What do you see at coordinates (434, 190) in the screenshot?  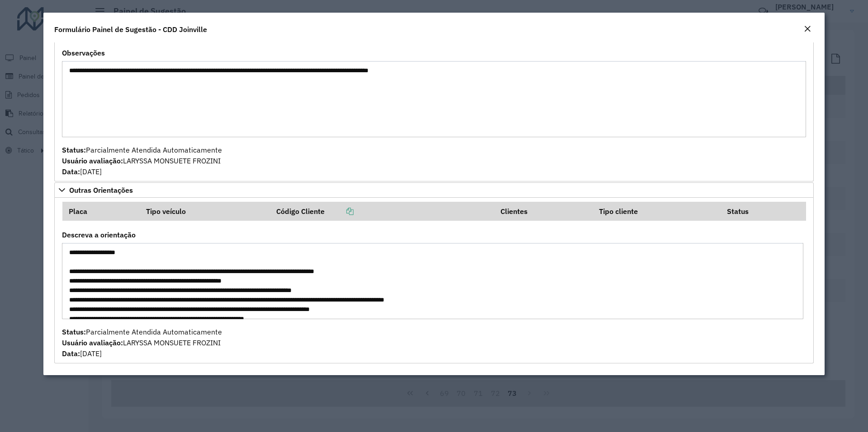 I see `a: Outras Orientações` at bounding box center [434, 190].